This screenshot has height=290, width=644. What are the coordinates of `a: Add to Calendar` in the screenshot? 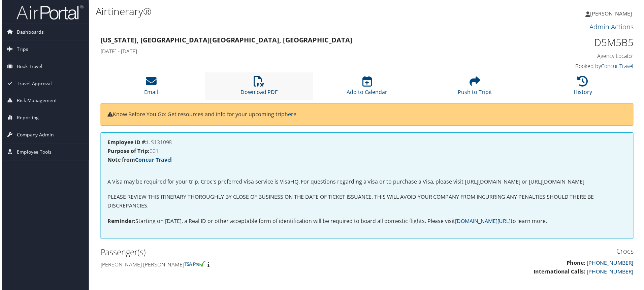 It's located at (367, 88).